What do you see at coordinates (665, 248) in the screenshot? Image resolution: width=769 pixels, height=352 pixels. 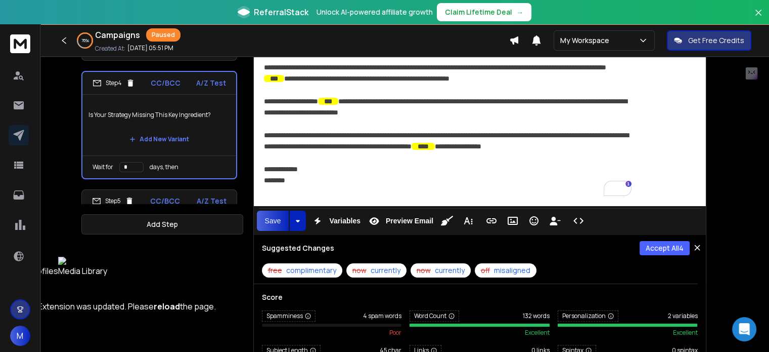 I see `button: Accept All4` at bounding box center [665, 248].